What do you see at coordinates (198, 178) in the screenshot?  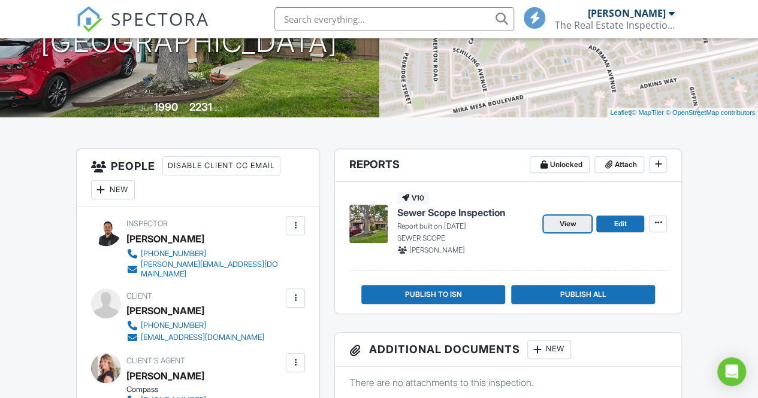 I see `h3: People` at bounding box center [198, 178].